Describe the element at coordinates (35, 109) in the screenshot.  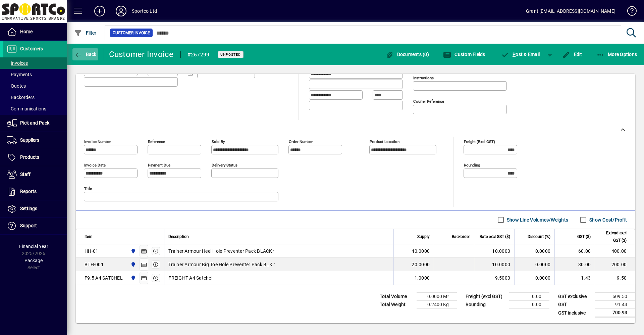
I see `a: Communications` at that location.